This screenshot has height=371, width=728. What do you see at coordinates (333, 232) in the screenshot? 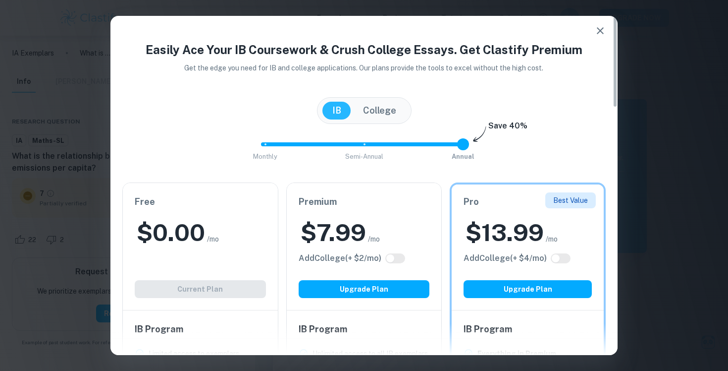
I see `h2: $ 7.99` at bounding box center [333, 232].